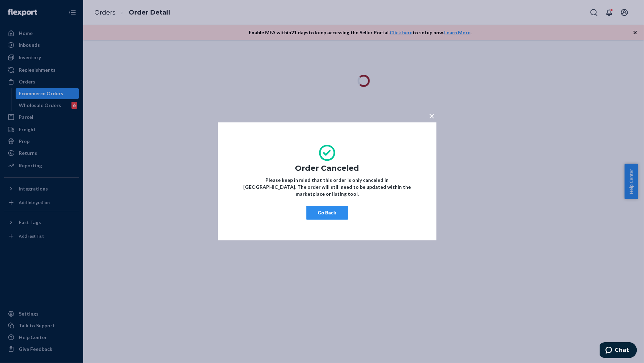  What do you see at coordinates (328, 168) in the screenshot?
I see `h1: Order Canceled` at bounding box center [328, 168].